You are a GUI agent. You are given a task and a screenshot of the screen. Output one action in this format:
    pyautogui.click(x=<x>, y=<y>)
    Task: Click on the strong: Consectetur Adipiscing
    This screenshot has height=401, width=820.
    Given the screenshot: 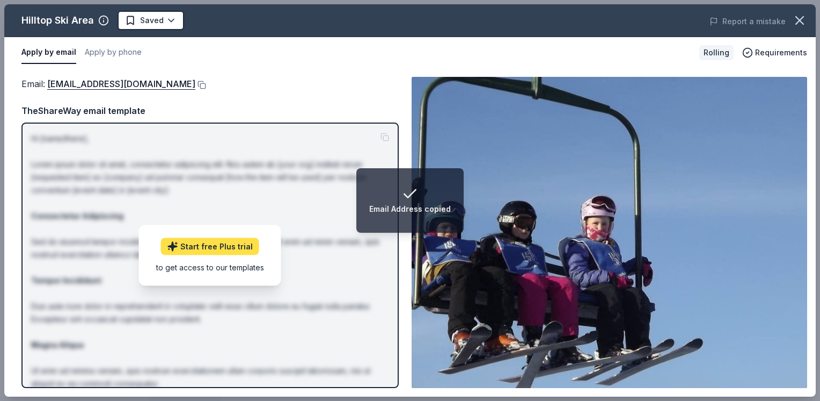 What is the action you would take?
    pyautogui.click(x=77, y=215)
    